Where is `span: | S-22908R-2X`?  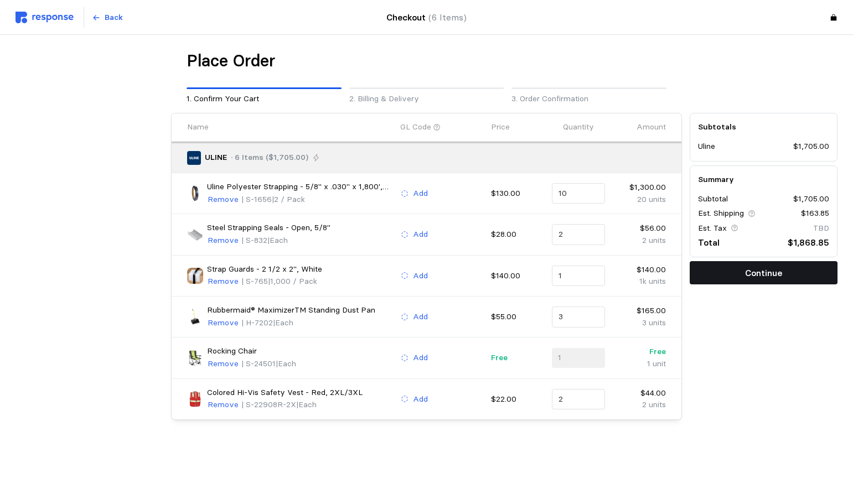
span: | S-22908R-2X is located at coordinates (268, 404).